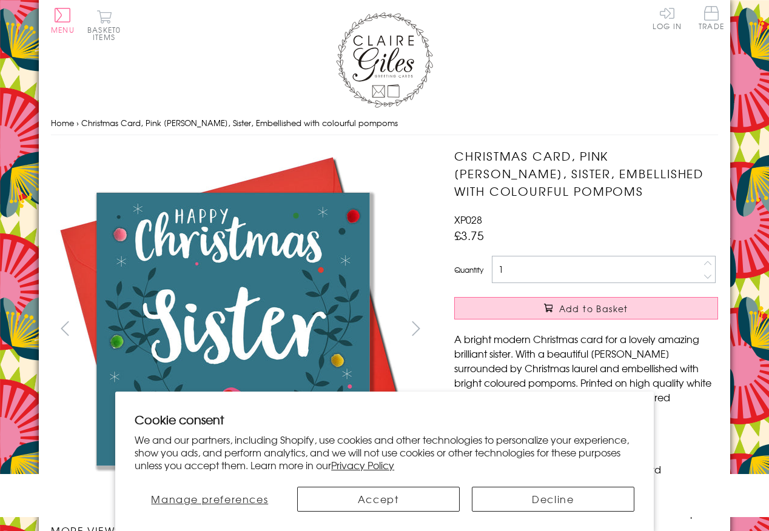 The width and height of the screenshot is (769, 531). What do you see at coordinates (586, 375) in the screenshot?
I see `p: A bright modern Christmas card for a lovely amazing brilliant sister. With a beautiful [PERSON_NA...` at bounding box center [586, 375].